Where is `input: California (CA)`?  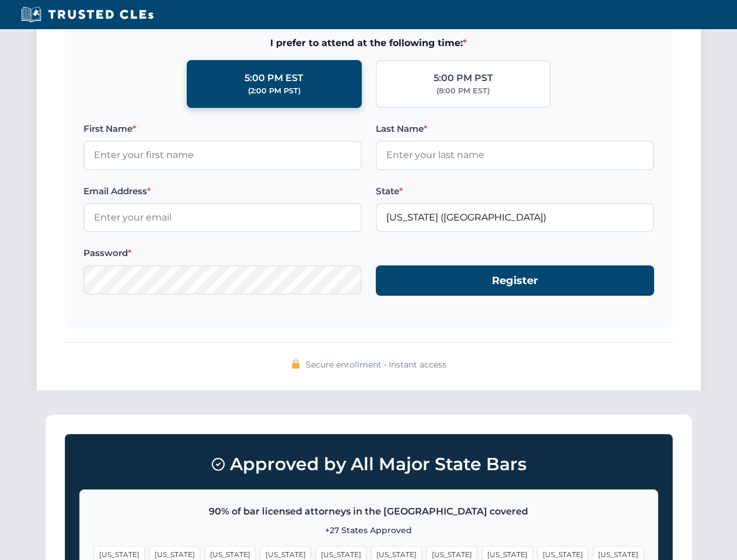
input: California (CA) is located at coordinates (514, 218).